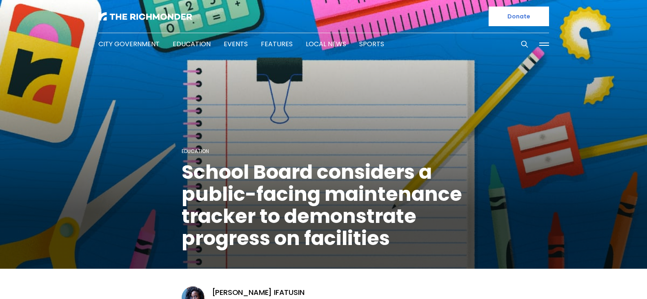  What do you see at coordinates (525, 44) in the screenshot?
I see `button: Search this site` at bounding box center [525, 44].